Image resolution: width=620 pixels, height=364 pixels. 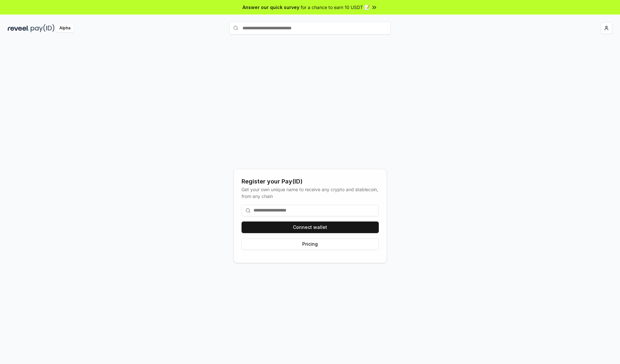 What do you see at coordinates (65, 28) in the screenshot?
I see `div: Alpha` at bounding box center [65, 28].